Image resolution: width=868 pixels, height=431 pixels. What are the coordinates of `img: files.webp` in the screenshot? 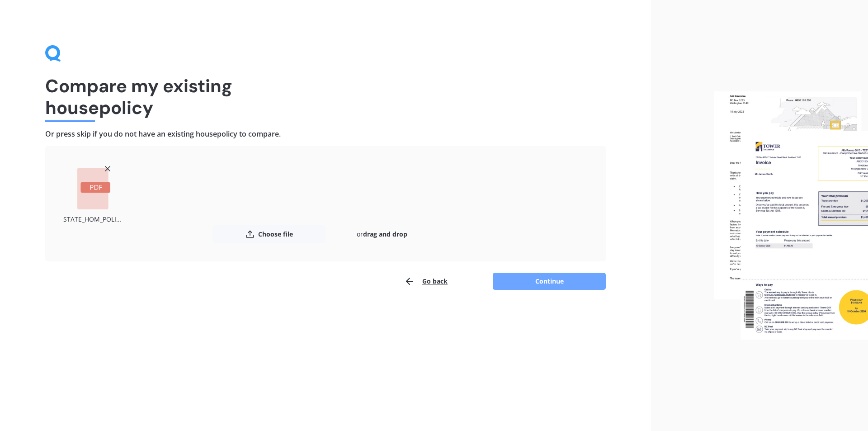 It's located at (791, 216).